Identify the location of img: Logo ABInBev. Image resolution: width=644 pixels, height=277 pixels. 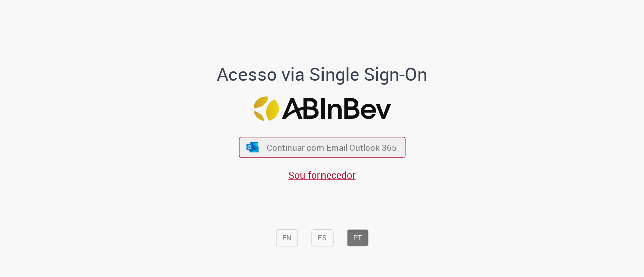
(322, 108).